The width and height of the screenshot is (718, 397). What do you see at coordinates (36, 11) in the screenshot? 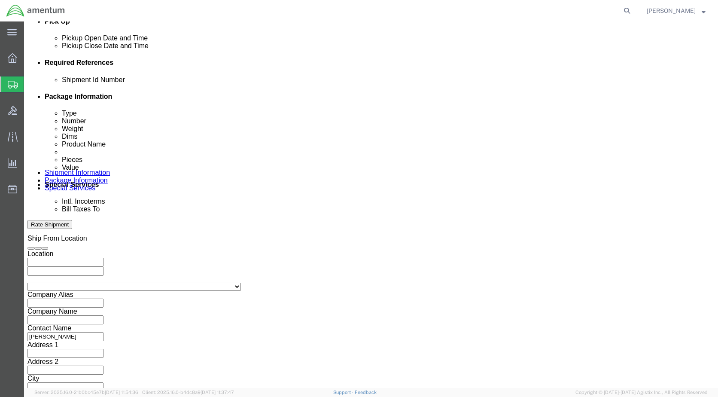
I see `img: logo` at bounding box center [36, 11].